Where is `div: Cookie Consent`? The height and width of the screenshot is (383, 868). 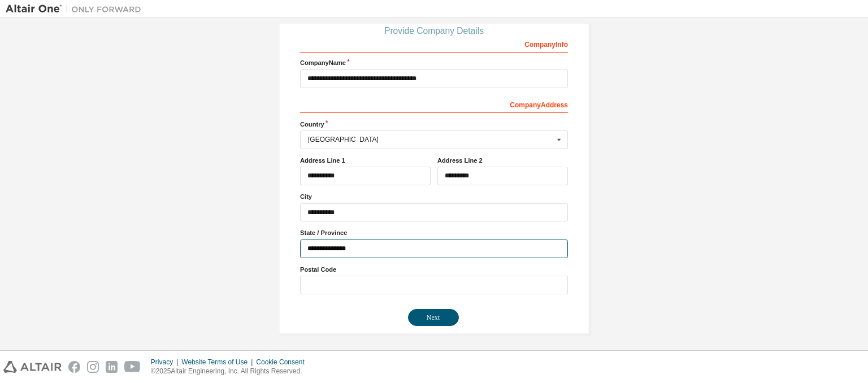
div: Cookie Consent is located at coordinates (283, 362).